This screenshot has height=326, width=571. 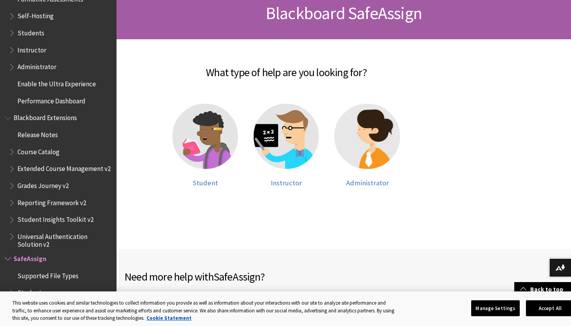 What do you see at coordinates (64, 239) in the screenshot?
I see `span: Universal Authentication Solution v2` at bounding box center [64, 239].